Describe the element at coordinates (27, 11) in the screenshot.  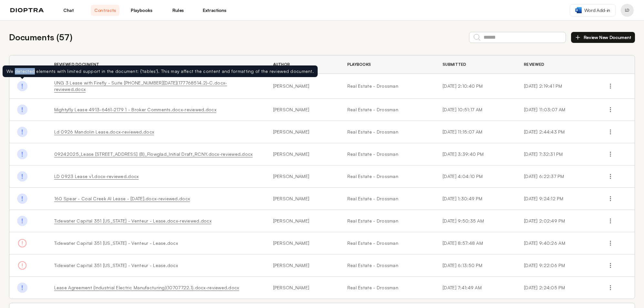
I see `img: logo` at that location.